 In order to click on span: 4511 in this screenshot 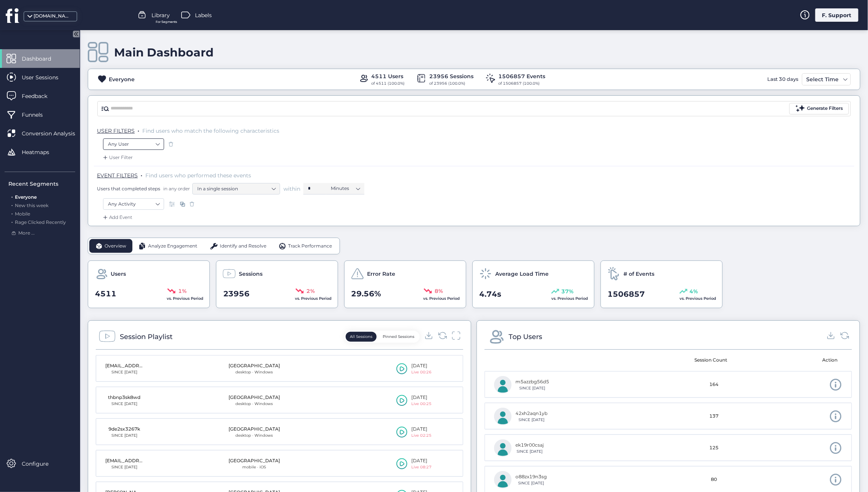, I will do `click(106, 294)`.